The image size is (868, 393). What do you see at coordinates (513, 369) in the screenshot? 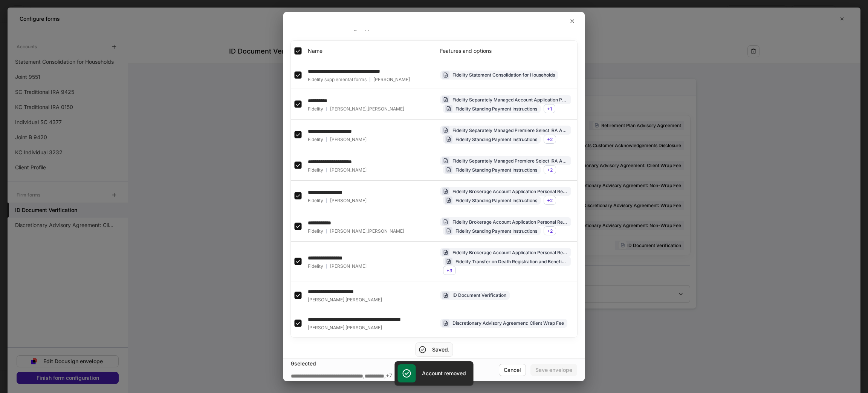
I see `div: Cancel` at bounding box center [513, 369].